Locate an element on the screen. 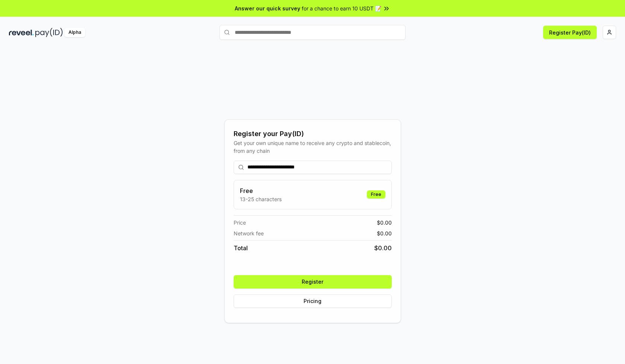 The image size is (625, 364). div: Register your Pay(ID) is located at coordinates (313, 134).